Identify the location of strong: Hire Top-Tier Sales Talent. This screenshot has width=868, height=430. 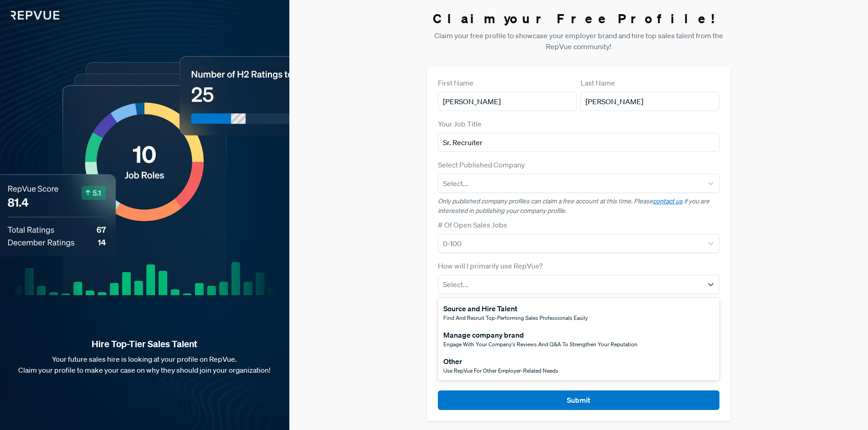
(144, 345).